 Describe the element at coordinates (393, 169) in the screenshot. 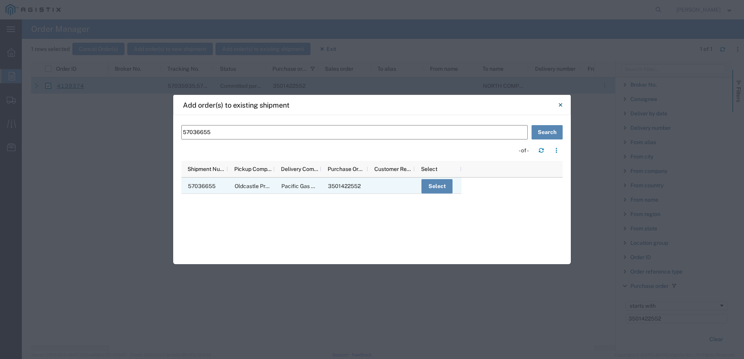

I see `span: Customer Reference` at that location.